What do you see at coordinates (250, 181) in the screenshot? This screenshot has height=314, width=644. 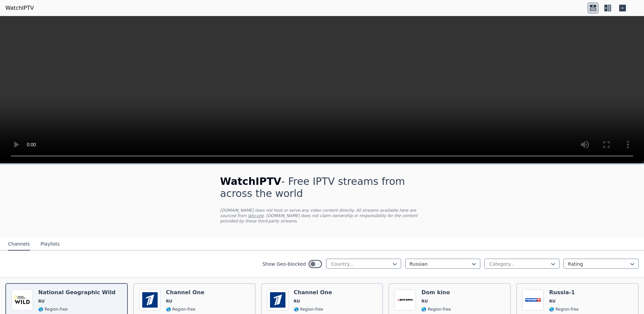 I see `span: WatchIPTV` at bounding box center [250, 181].